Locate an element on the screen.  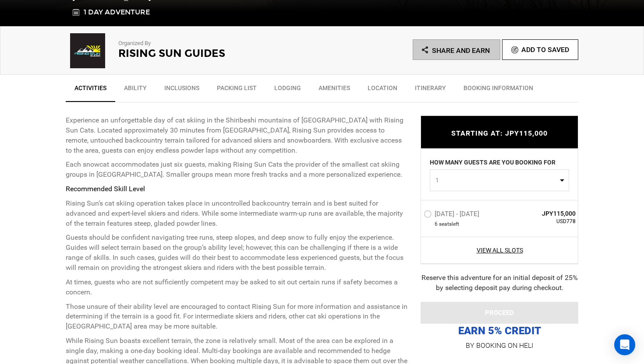
p: Each snowcat accommodates just six guests, making Rising Sun Cats the provider of the smallest ca... is located at coordinates (237, 170).